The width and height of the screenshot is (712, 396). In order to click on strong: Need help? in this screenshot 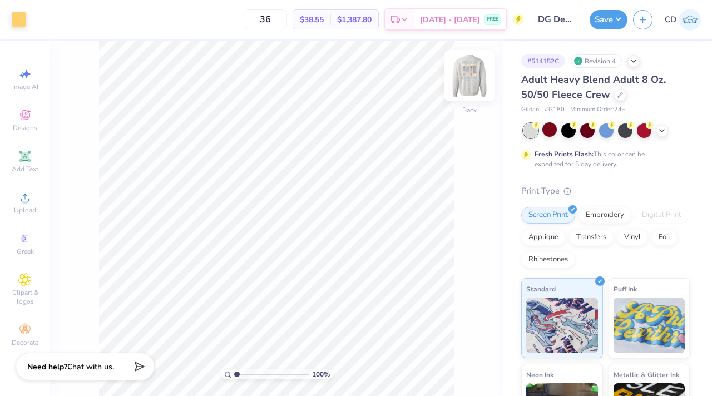, I will do `click(47, 367)`.